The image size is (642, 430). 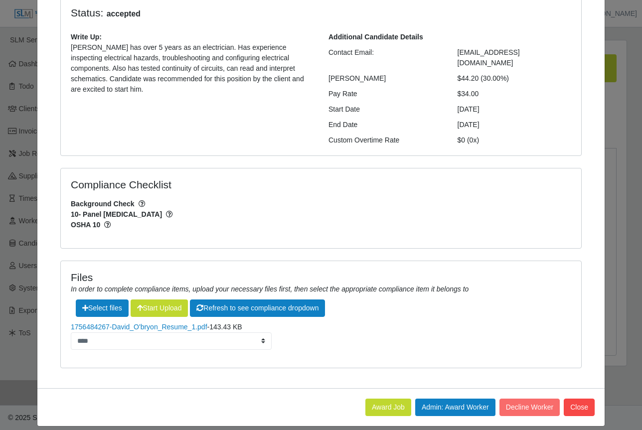 I want to click on div: Custom Overtime Rate, so click(x=385, y=140).